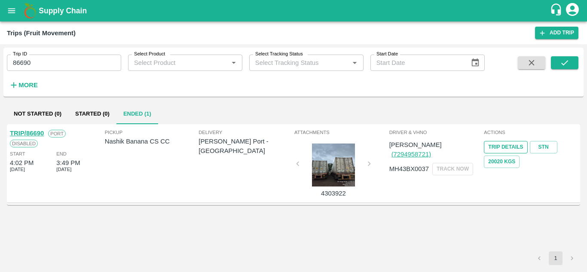 Image resolution: width=587 pixels, height=272 pixels. Describe the element at coordinates (92, 114) in the screenshot. I see `button: Started (0)` at that location.